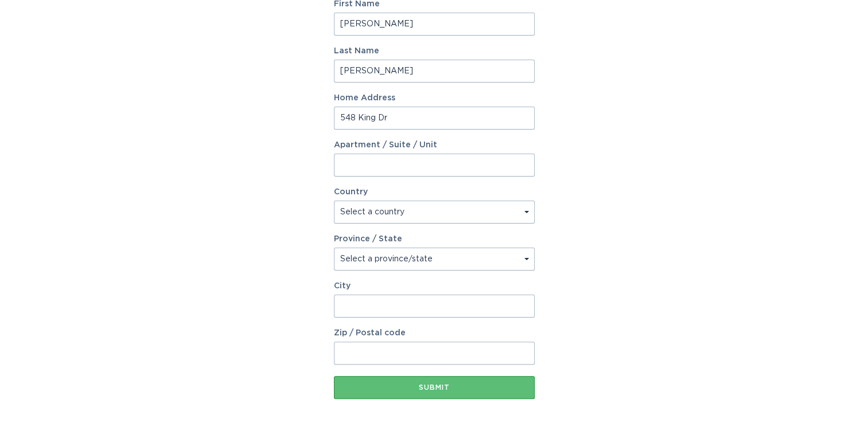 This screenshot has height=423, width=868. Describe the element at coordinates (434, 145) in the screenshot. I see `label: Apartment / Suite / Unit` at that location.